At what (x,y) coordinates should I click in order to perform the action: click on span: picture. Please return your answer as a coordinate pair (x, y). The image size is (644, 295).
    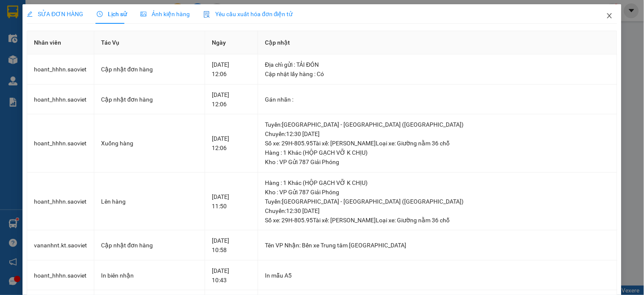
    Looking at the image, I should click on (144, 14).